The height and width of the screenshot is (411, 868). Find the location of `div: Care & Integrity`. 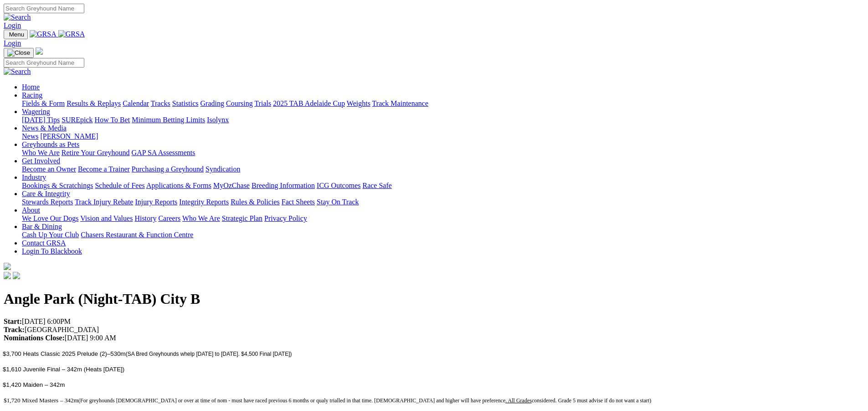

div: Care & Integrity is located at coordinates (443, 202).